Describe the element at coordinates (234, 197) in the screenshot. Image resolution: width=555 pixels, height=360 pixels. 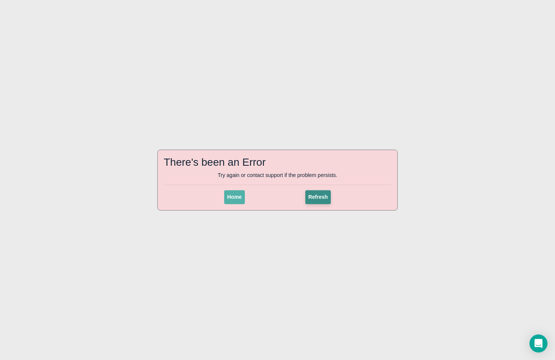
I see `button: Home` at that location.